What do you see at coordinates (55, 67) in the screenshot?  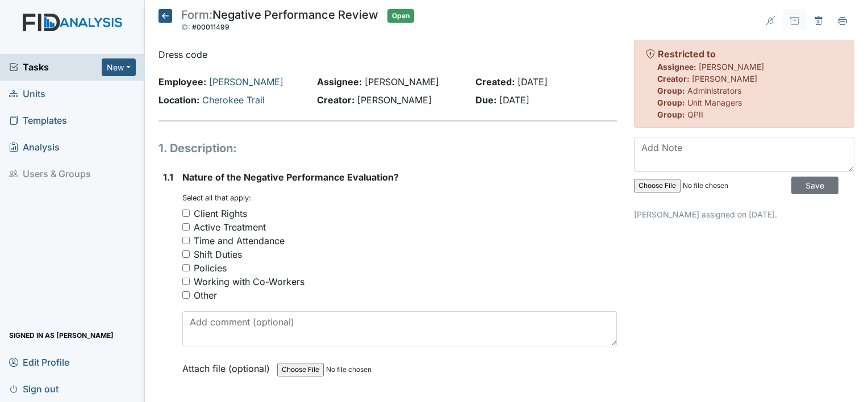 I see `span: Tasks` at bounding box center [55, 67].